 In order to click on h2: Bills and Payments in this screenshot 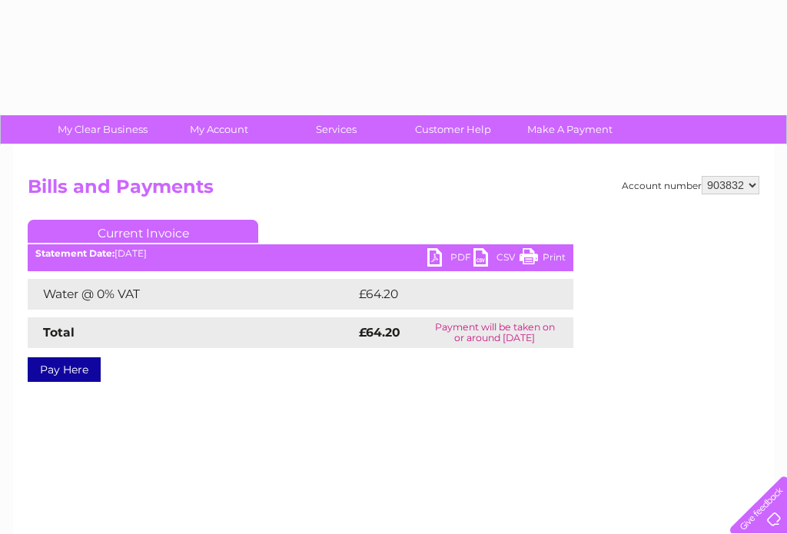, I will do `click(394, 191)`.